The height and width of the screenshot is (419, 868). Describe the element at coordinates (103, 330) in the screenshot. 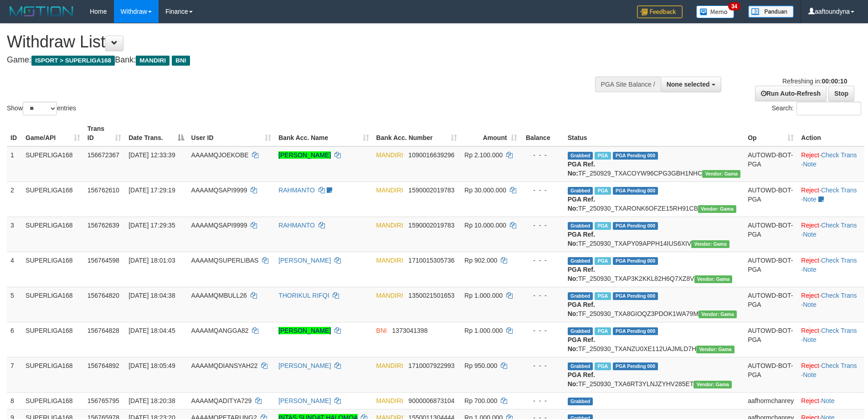

I see `span: 156764828` at that location.